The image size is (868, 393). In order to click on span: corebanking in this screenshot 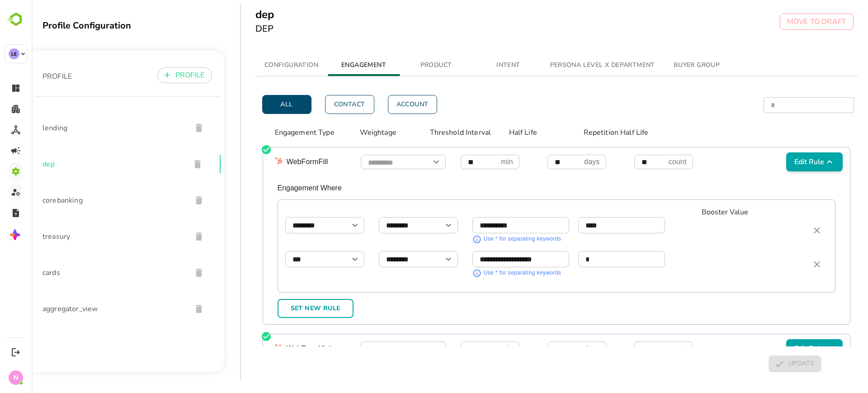, I will do `click(82, 201)`.